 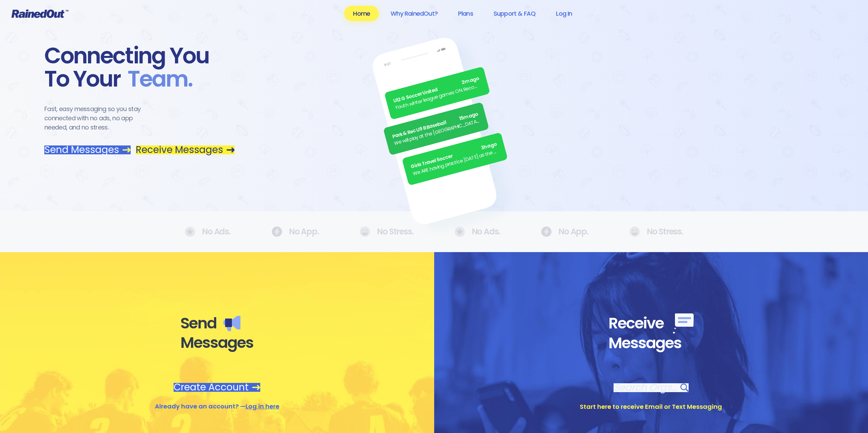 What do you see at coordinates (87, 150) in the screenshot?
I see `span: Send Messages` at bounding box center [87, 150].